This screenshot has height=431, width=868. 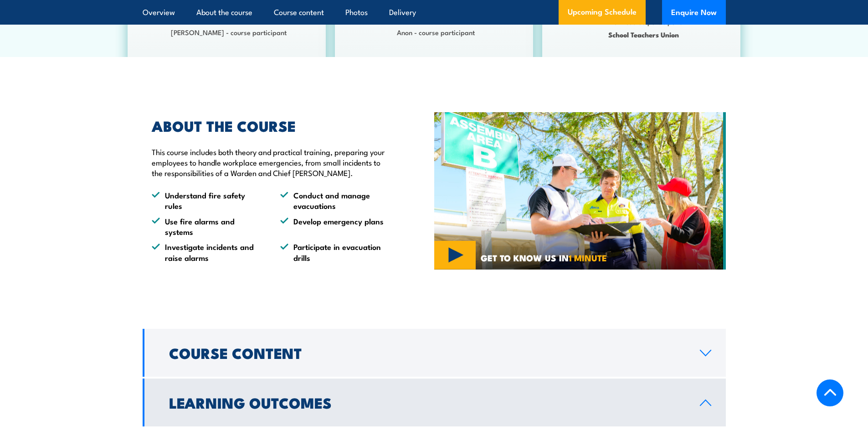 What do you see at coordinates (434, 402) in the screenshot?
I see `a: Learning Outcomes` at bounding box center [434, 402].